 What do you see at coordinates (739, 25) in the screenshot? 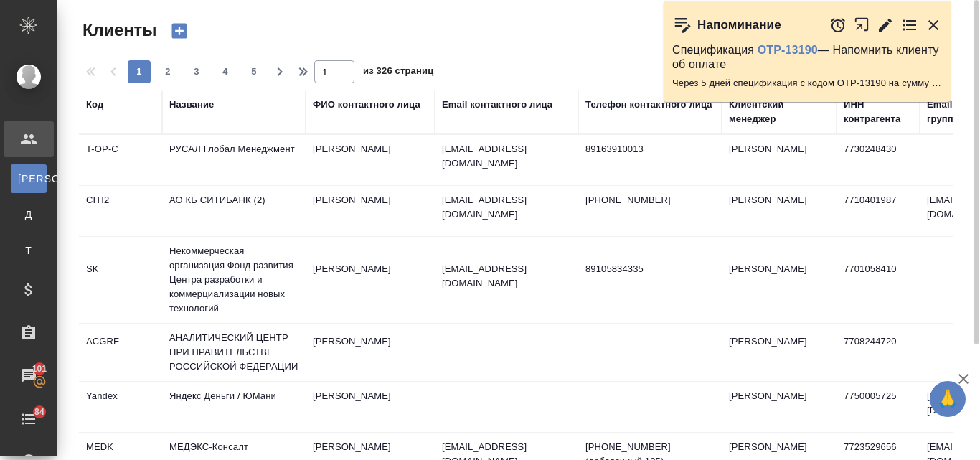
I see `p: Напоминание` at bounding box center [739, 25].